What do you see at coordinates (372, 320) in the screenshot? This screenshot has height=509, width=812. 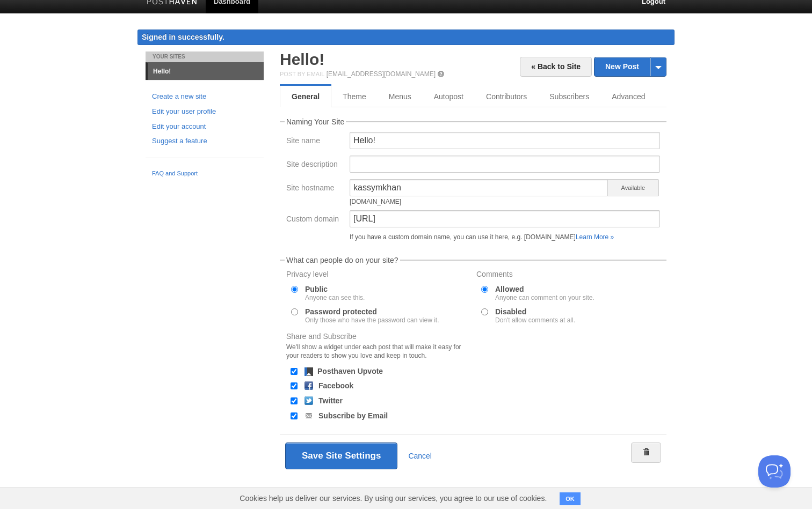 I see `div: Only those who have the password can view it.` at bounding box center [372, 320].